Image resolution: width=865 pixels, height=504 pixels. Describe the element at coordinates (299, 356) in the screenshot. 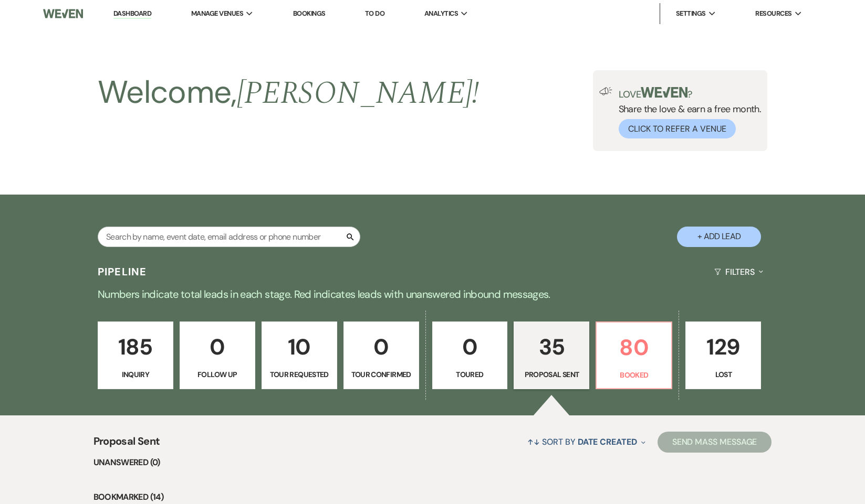

I see `a: 10Tour Requested` at that location.